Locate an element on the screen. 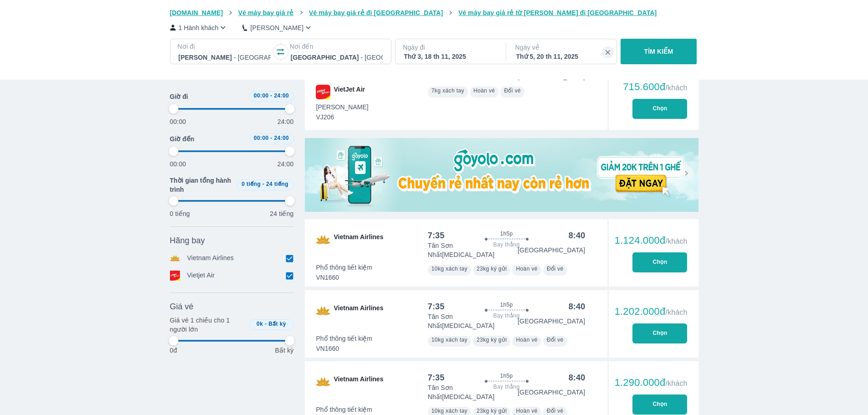  img: VJ is located at coordinates (323, 92).